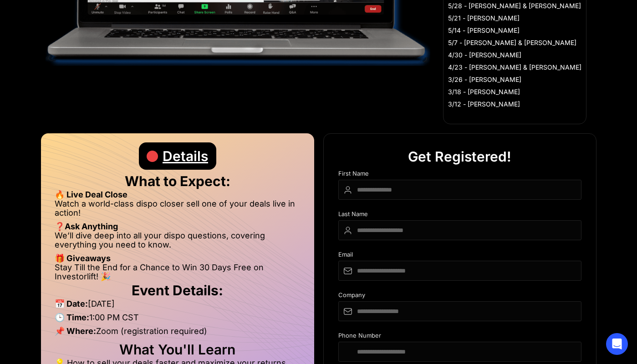  Describe the element at coordinates (617, 344) in the screenshot. I see `div: Open Intercom Messenger` at that location.